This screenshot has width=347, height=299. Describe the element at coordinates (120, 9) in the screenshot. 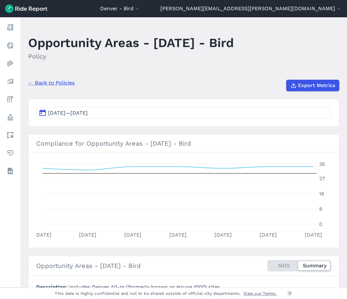

I see `button: Denver - Bird` at that location.